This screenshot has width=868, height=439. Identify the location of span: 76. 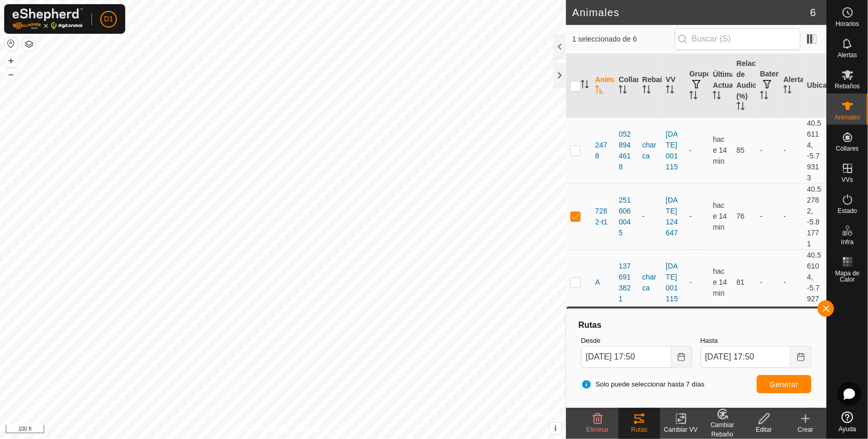
(740, 216).